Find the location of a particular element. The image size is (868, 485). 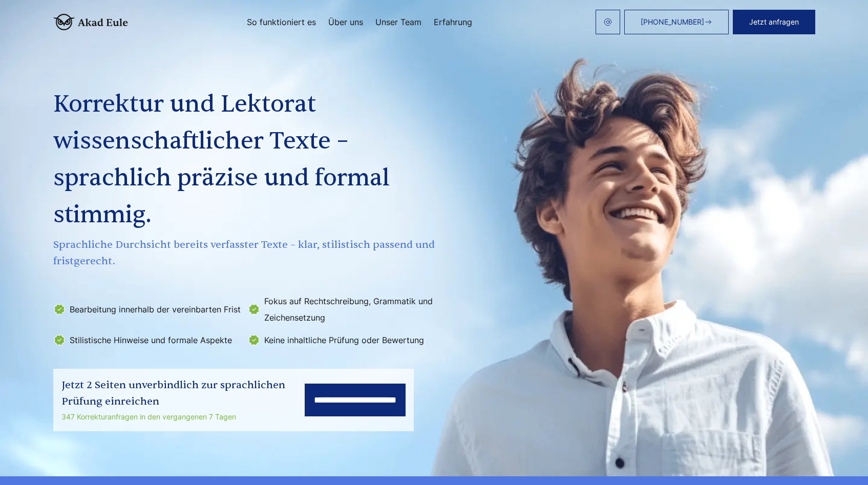

div: 347 Korrekturanfragen in den vergangenen 7 Tagen is located at coordinates (183, 417).